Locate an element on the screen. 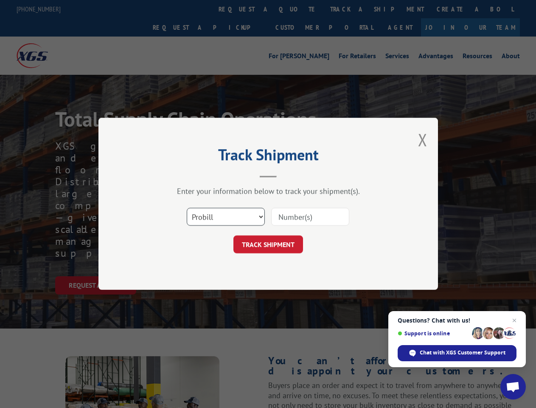 The height and width of the screenshot is (408, 536). a: Open chat is located at coordinates (513, 386).